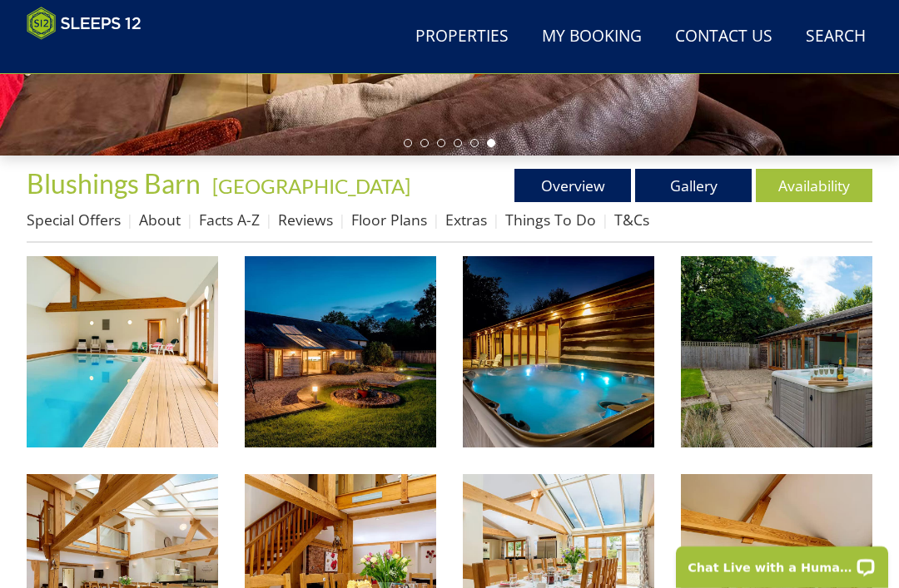 This screenshot has width=899, height=588. Describe the element at coordinates (776, 351) in the screenshot. I see `img: Blushings Barn - Idle the hours away with a soak in the hot tub, a dip in the pool and an alfresc...` at that location.